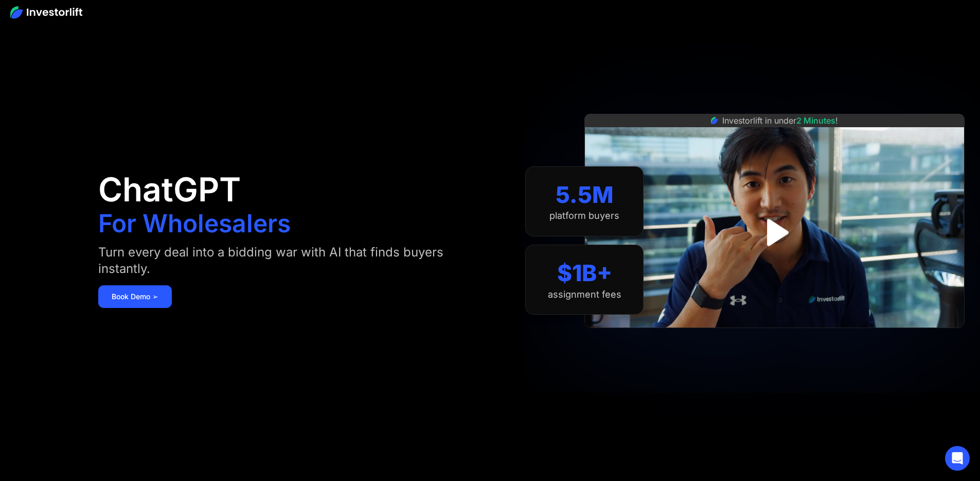 This screenshot has width=980, height=481. I want to click on div: assignment fees, so click(584, 294).